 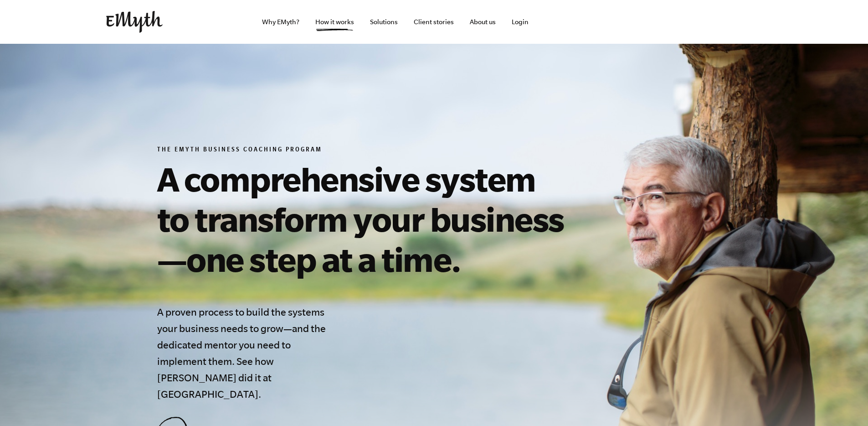 What do you see at coordinates (244, 353) in the screenshot?
I see `h4: A proven process to build the systems your business needs to grow—and the dedicated mentor you ne...` at bounding box center [244, 353].